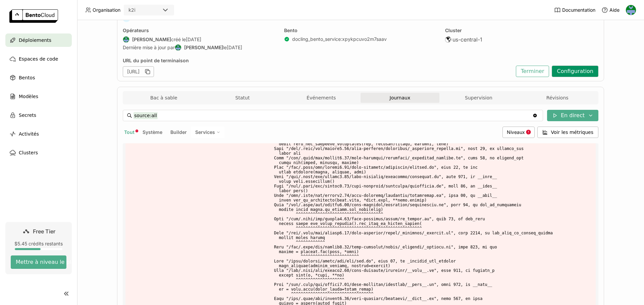 The width and height of the screenshot is (644, 305). Describe the element at coordinates (137, 11) in the screenshot. I see `input: Selected k2i.` at that location.